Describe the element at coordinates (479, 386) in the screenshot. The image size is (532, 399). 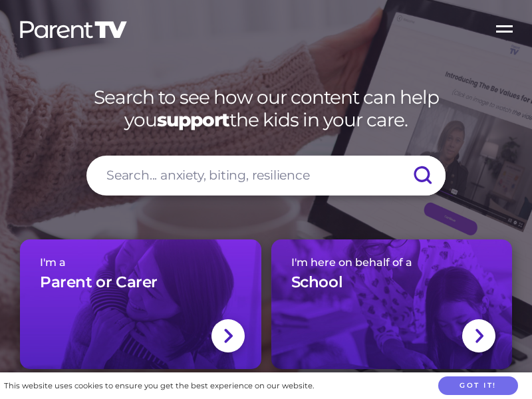
I see `button: Got it!` at that location.